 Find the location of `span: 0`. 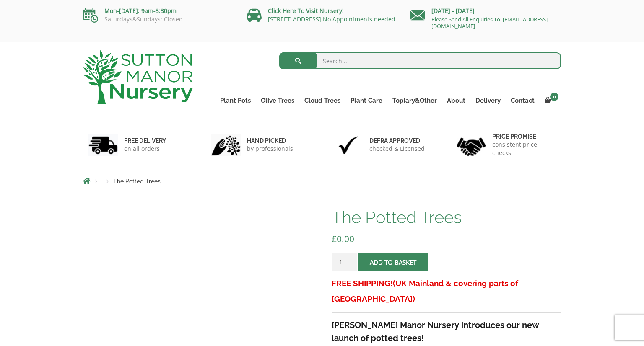

span: 0 is located at coordinates (554, 97).